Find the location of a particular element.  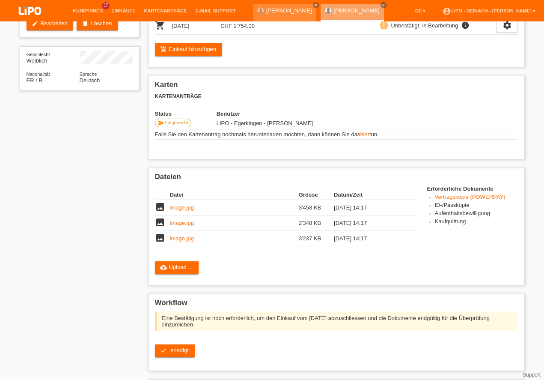

div: Unbestätigt, in Bearbeitung is located at coordinates (424, 25).